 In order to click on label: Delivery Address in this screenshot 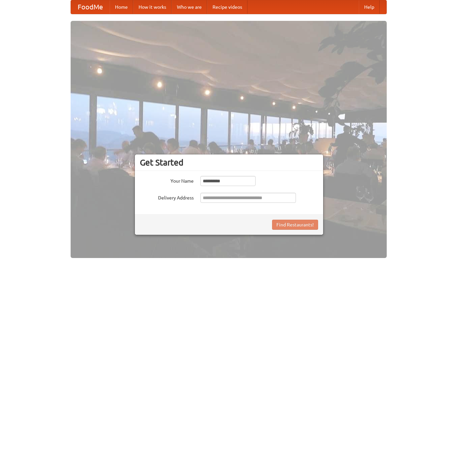, I will do `click(167, 197)`.